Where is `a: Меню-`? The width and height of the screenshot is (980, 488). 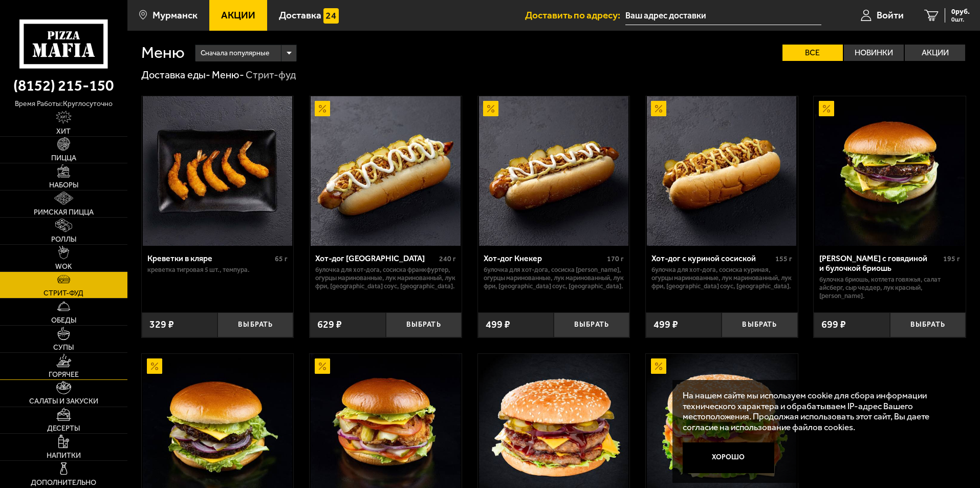 a: Меню- is located at coordinates (228, 75).